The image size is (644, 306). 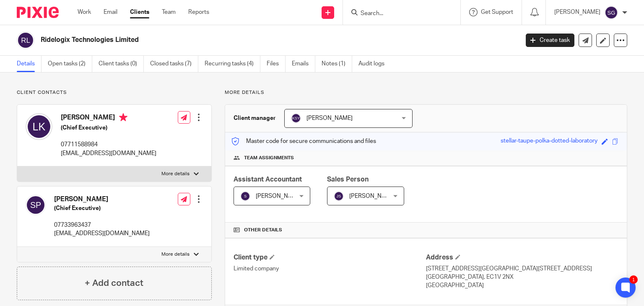 What do you see at coordinates (549, 141) in the screenshot?
I see `div: stellar-taupe-polka-dotted-laboratory` at bounding box center [549, 141].